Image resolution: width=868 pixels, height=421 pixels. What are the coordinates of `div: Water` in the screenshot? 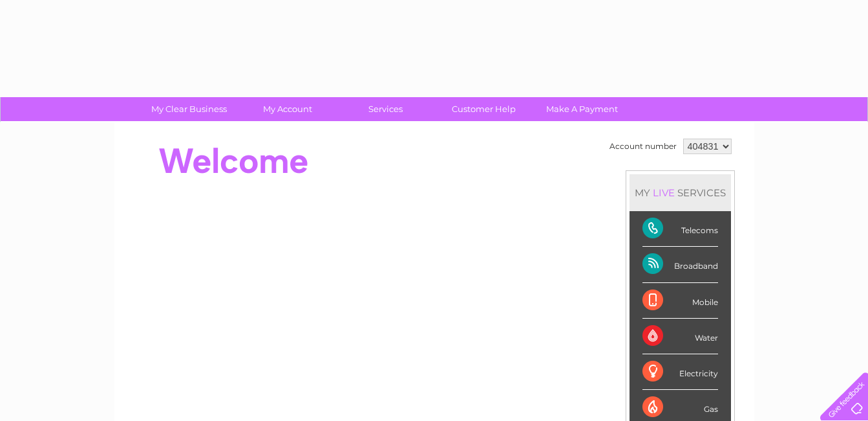 It's located at (680, 336).